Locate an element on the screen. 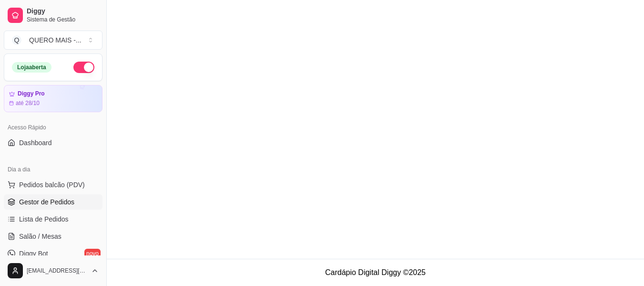  article: até 28/10 is located at coordinates (28, 103).